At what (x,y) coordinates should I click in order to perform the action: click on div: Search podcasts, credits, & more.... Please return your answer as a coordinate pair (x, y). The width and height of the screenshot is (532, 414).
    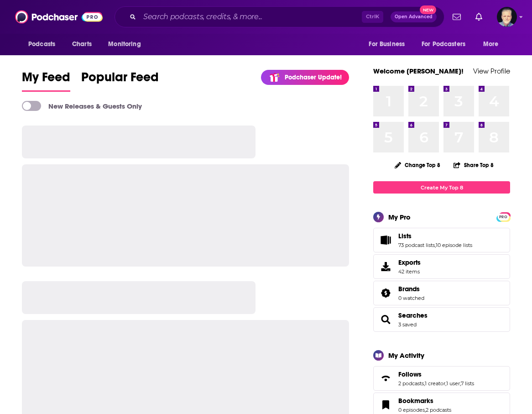
    Looking at the image, I should click on (280, 17).